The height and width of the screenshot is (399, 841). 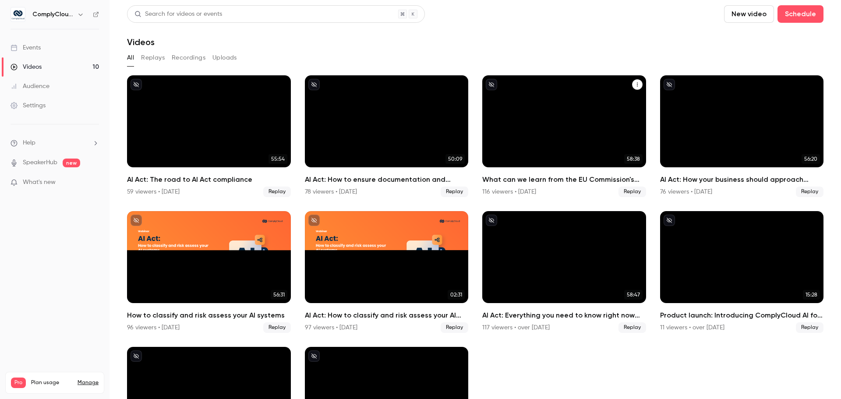 I want to click on section: Videos, so click(x=475, y=199).